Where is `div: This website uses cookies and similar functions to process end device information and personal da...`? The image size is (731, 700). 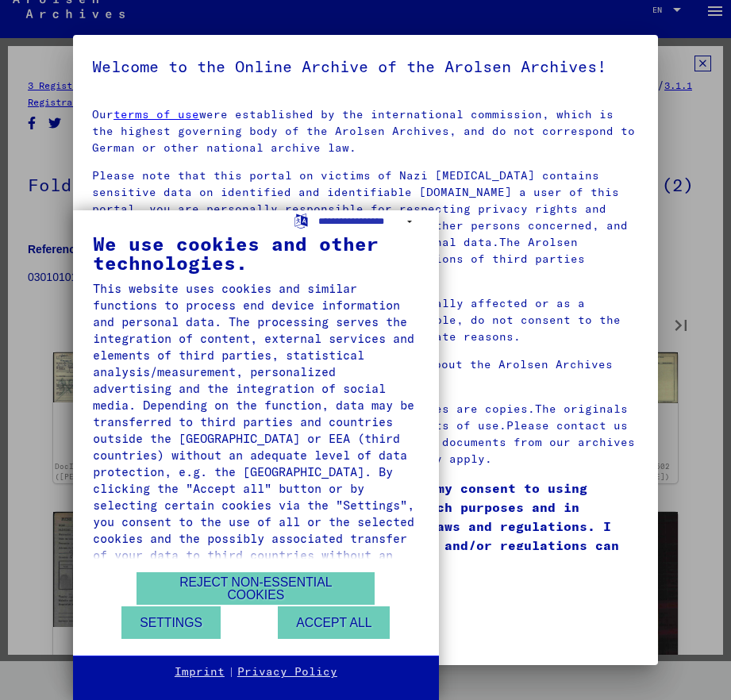 div: This website uses cookies and similar functions to process end device information and personal da... is located at coordinates (255, 430).